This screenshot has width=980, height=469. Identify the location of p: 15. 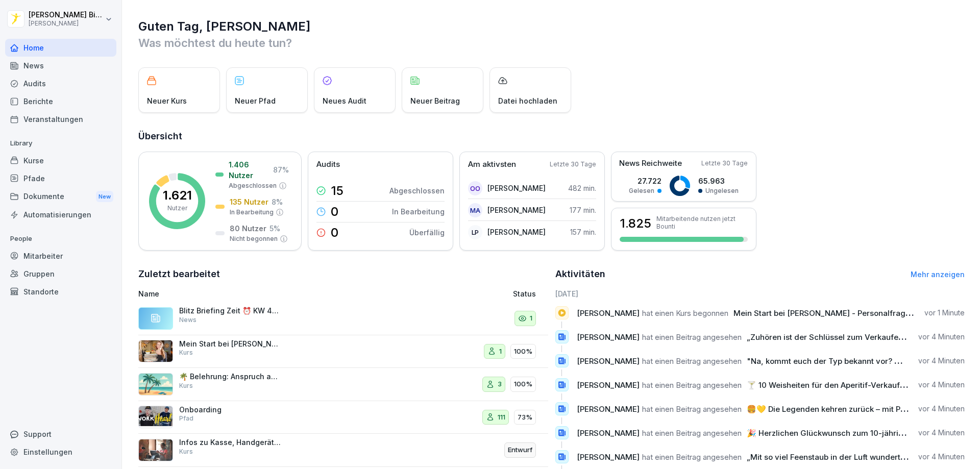
(337, 191).